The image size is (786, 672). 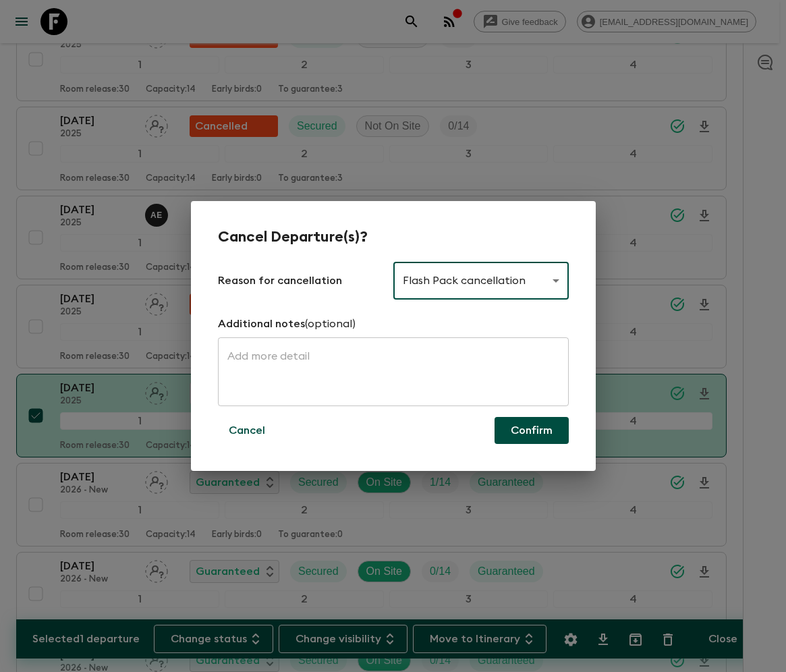 I want to click on h2: Cancel Departure(s)?, so click(x=393, y=237).